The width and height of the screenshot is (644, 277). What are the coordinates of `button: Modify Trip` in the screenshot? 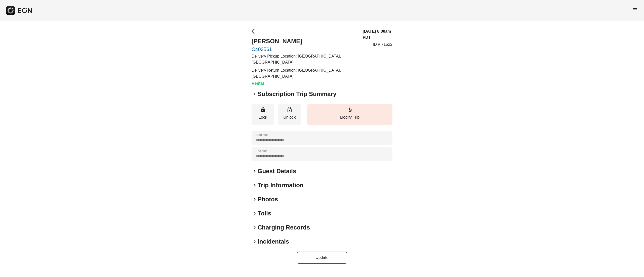 It's located at (350, 114).